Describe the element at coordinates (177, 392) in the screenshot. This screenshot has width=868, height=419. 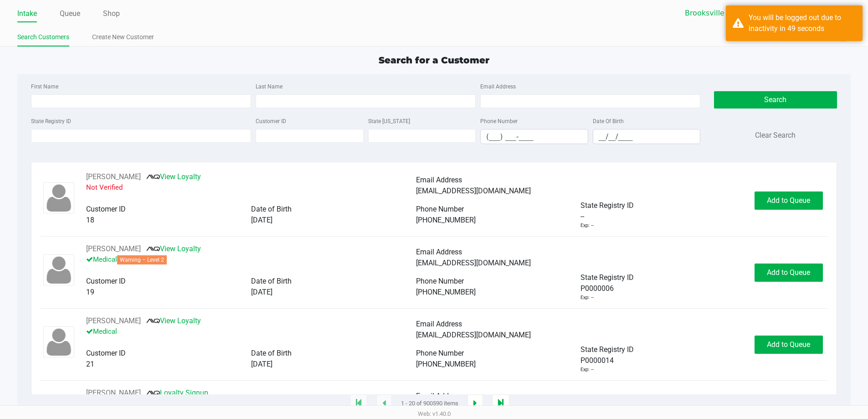
I see `a: Loyalty Signup` at that location.